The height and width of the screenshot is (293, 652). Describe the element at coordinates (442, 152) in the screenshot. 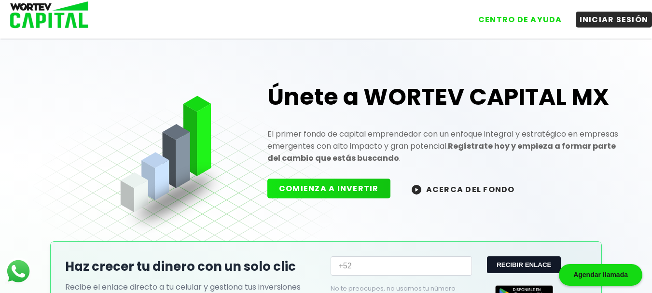

I see `strong: Regístrate hoy y empieza a formar parte del cambio que estás buscando` at that location.